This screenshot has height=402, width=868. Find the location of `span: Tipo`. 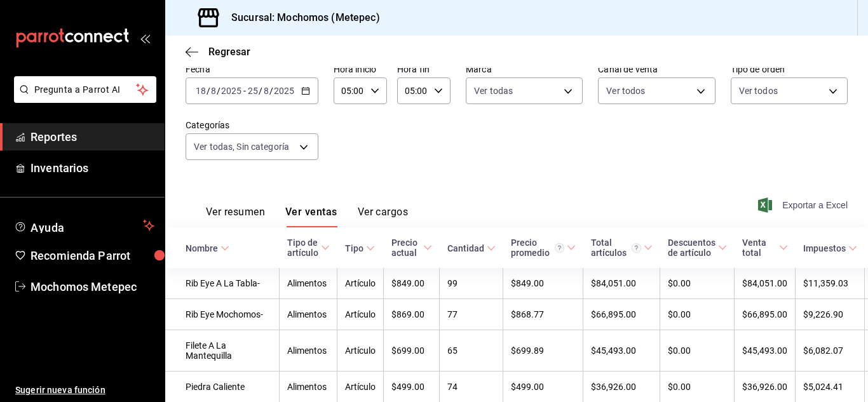

span: Tipo is located at coordinates (359, 249).